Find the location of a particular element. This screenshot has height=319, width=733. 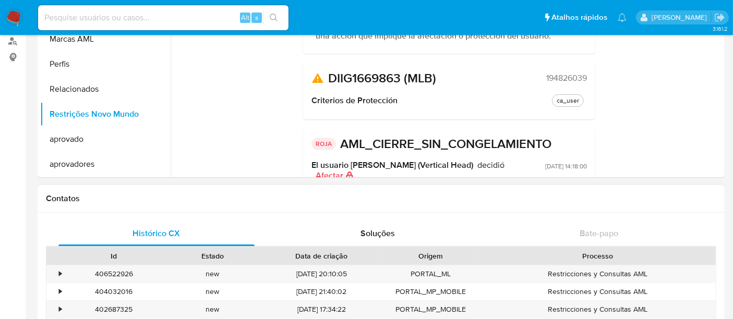

p: alexandra.macedo@mercadolivre.com is located at coordinates (681, 17).